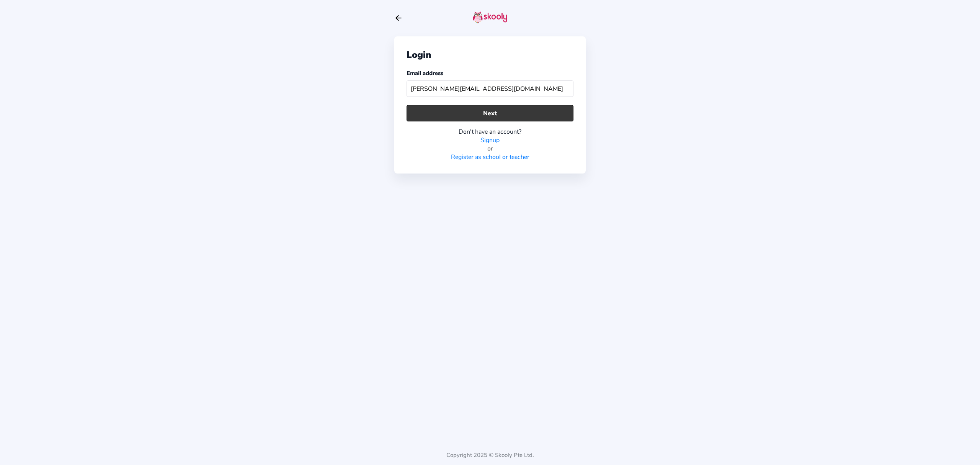  I want to click on button: arrow back outline, so click(399, 18).